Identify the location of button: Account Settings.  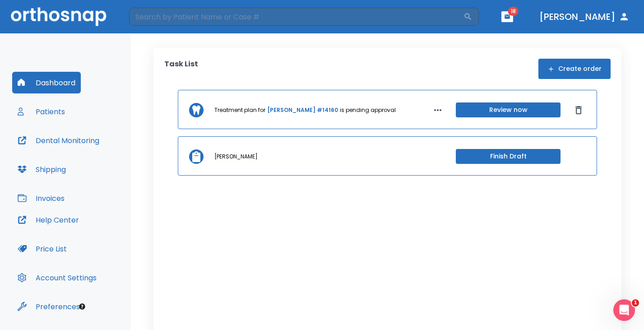
(57, 278).